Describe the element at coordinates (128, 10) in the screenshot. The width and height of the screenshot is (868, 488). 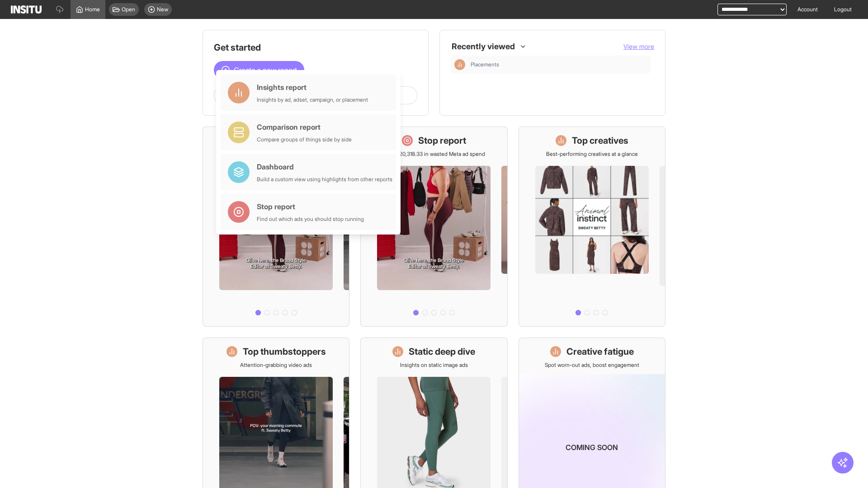
I see `span: Open` at that location.